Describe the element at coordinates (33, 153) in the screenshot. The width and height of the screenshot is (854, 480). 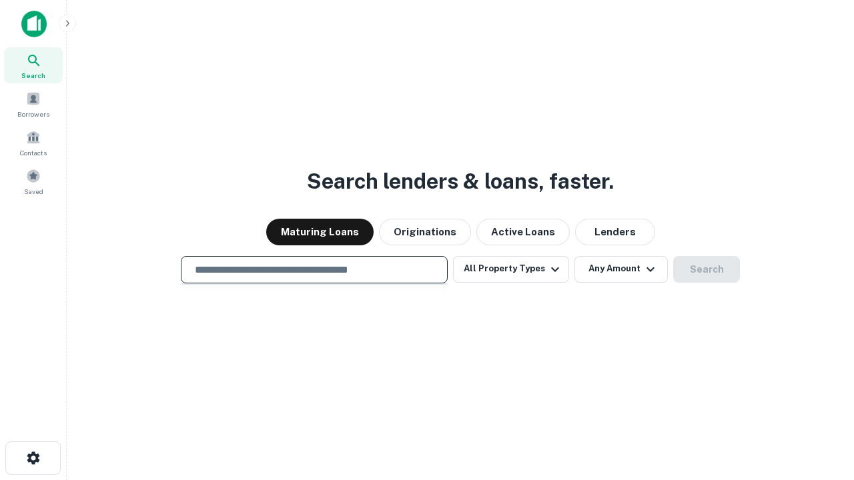
I see `span: Contacts` at that location.